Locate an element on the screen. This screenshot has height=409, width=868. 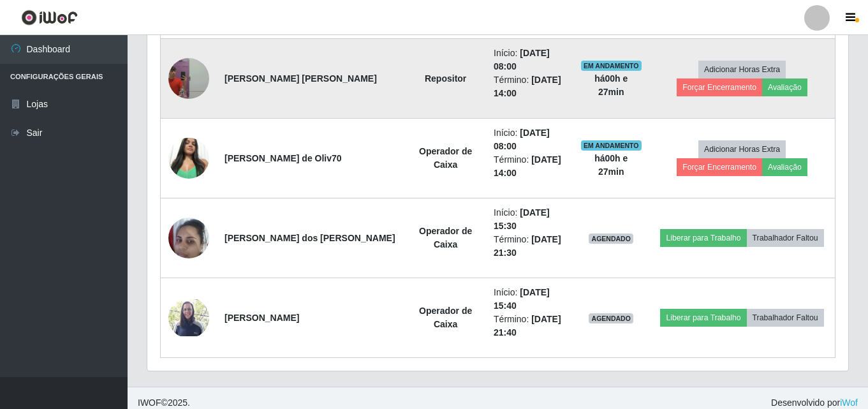
img: 1727212594442.jpeg is located at coordinates (189, 158).